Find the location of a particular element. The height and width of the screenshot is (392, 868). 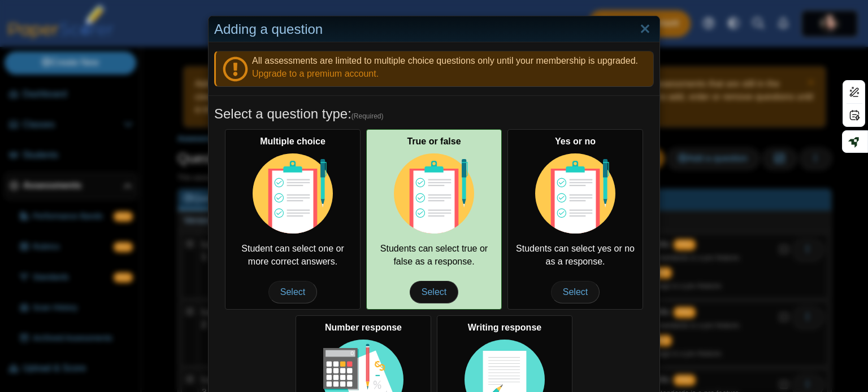

b: True or false is located at coordinates (434, 141).